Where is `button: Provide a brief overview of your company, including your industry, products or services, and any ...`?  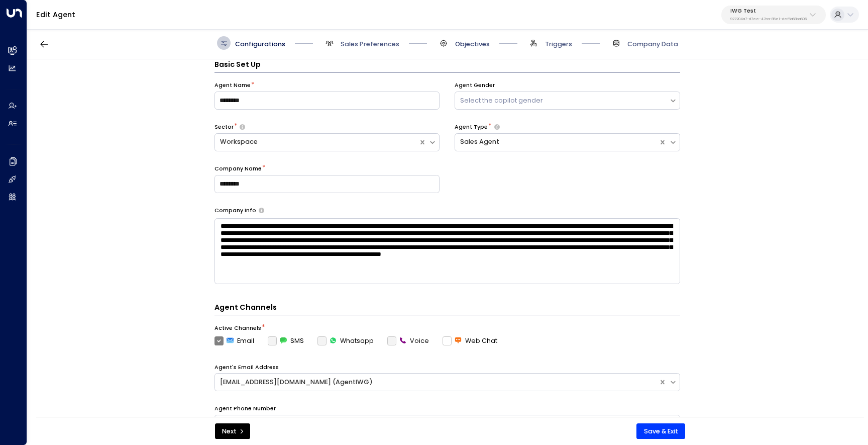 button: Provide a brief overview of your company, including your industry, products or services, and any ... is located at coordinates (261, 210).